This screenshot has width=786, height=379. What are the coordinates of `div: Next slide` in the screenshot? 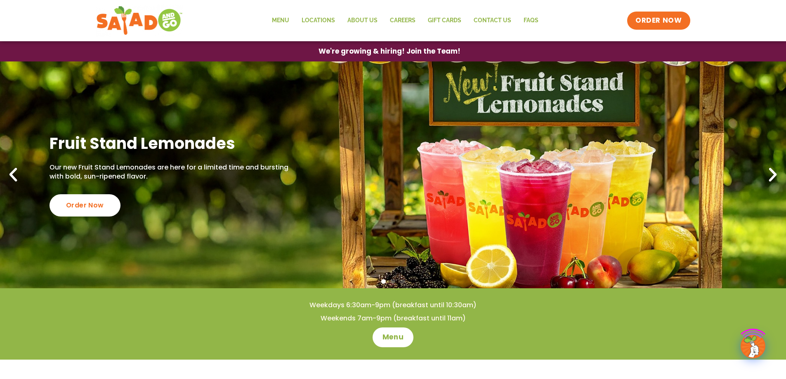 It's located at (773, 175).